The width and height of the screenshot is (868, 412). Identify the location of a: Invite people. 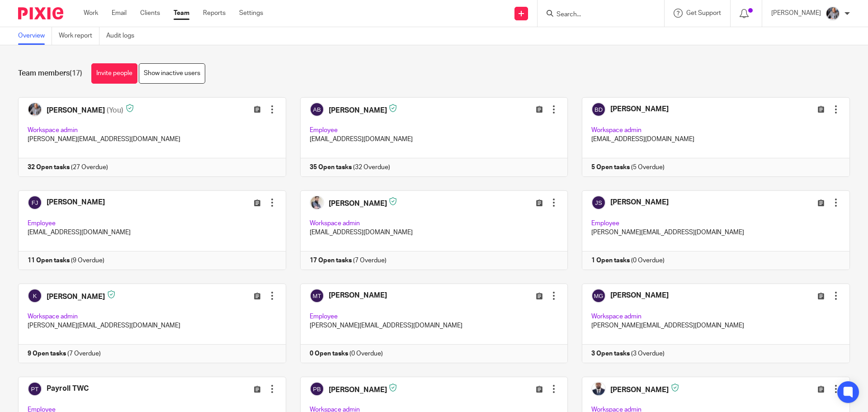
(114, 73).